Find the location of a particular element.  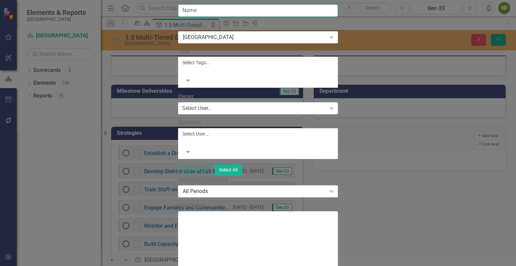

label: Sponsors is located at coordinates (258, 122).